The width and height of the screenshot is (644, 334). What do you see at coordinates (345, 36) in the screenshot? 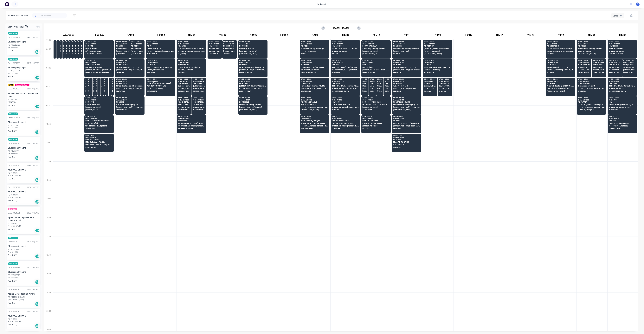
I see `div: FNM 12` at bounding box center [345, 36].